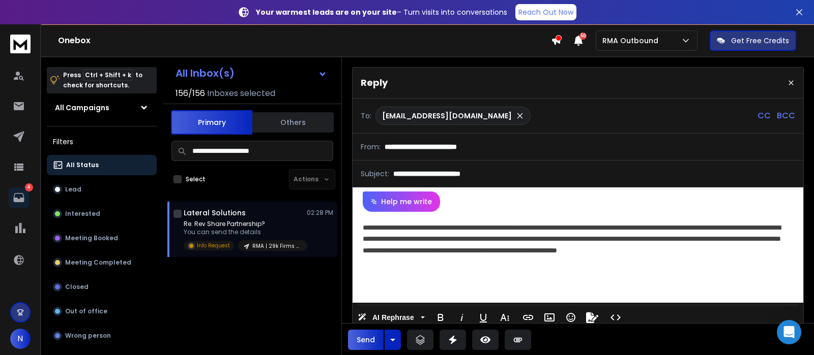 The image size is (814, 355). I want to click on h1: All Campaigns, so click(82, 108).